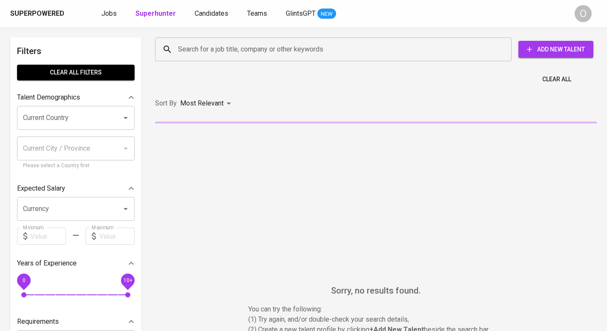 The height and width of the screenshot is (331, 607). What do you see at coordinates (207, 103) in the screenshot?
I see `div: Most Relevant` at bounding box center [207, 103].